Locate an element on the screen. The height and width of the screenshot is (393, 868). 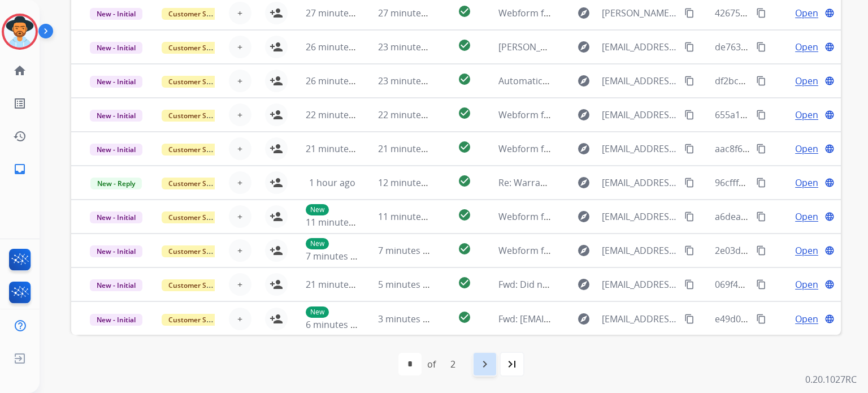
span: 26 minutes ago is located at coordinates (338, 47).